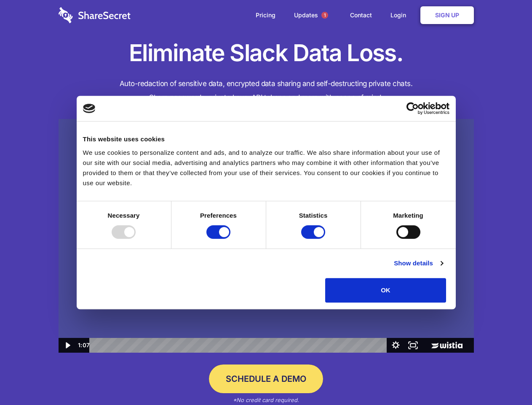 The height and width of the screenshot is (405, 532). What do you see at coordinates (385, 290) in the screenshot?
I see `button: OK` at bounding box center [385, 290].